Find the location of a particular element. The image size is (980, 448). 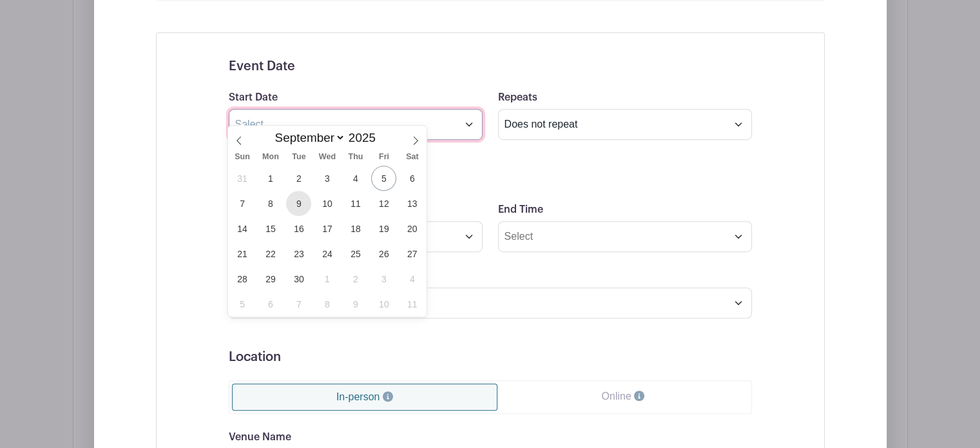

span: October 4, 2025 is located at coordinates (412, 279).